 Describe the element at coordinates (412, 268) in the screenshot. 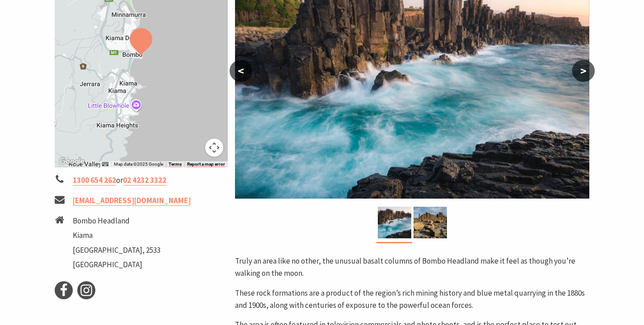

I see `p: Truly an area like no other, the unusual basalt columns of Bombo Headland make it feel as though ...` at that location.